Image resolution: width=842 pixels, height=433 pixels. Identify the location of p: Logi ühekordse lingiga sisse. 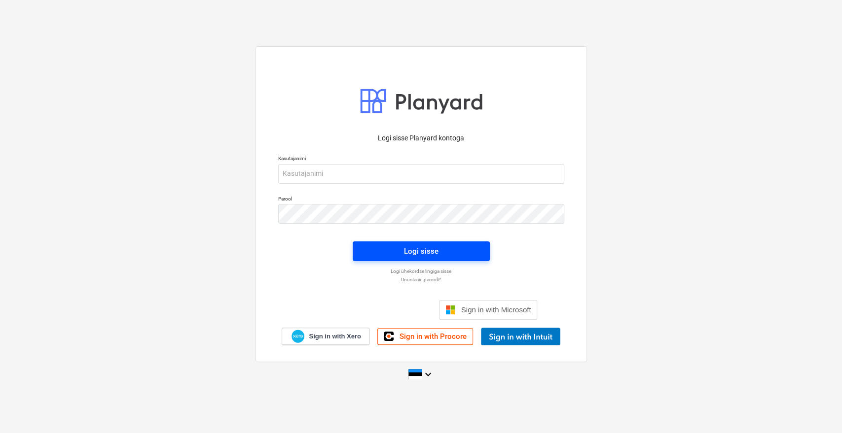
(421, 271).